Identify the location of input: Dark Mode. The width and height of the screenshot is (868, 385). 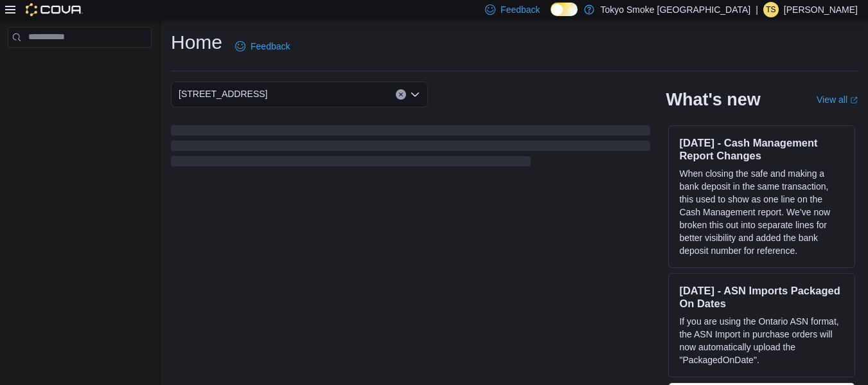
(564, 9).